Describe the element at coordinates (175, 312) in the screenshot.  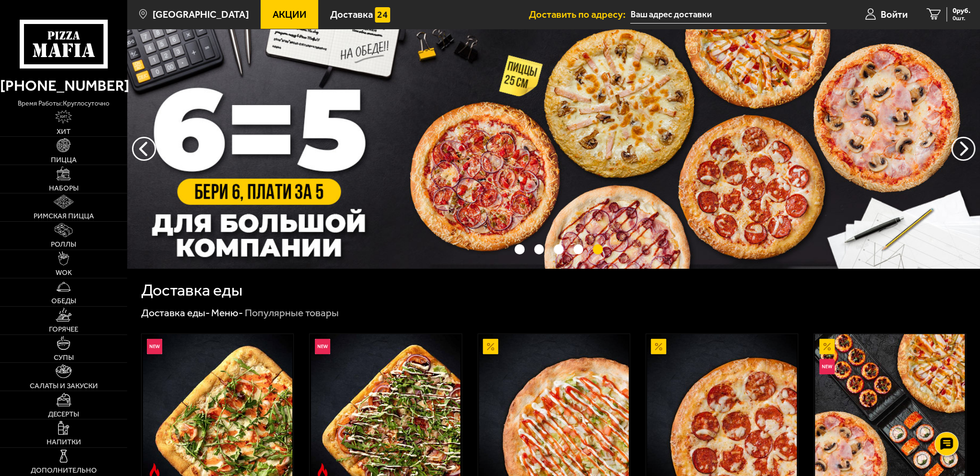
I see `a: Доставка еды-` at that location.